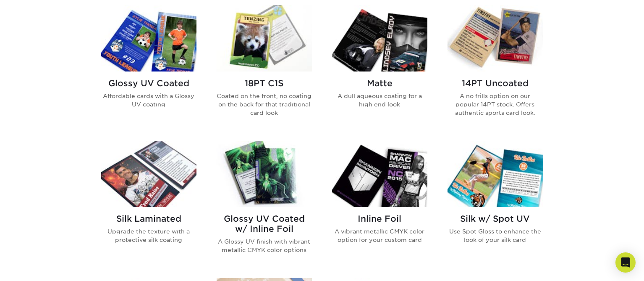 The image size is (644, 281). I want to click on p: A Glossy UV finish with vibrant metallic CMYK color options, so click(264, 245).